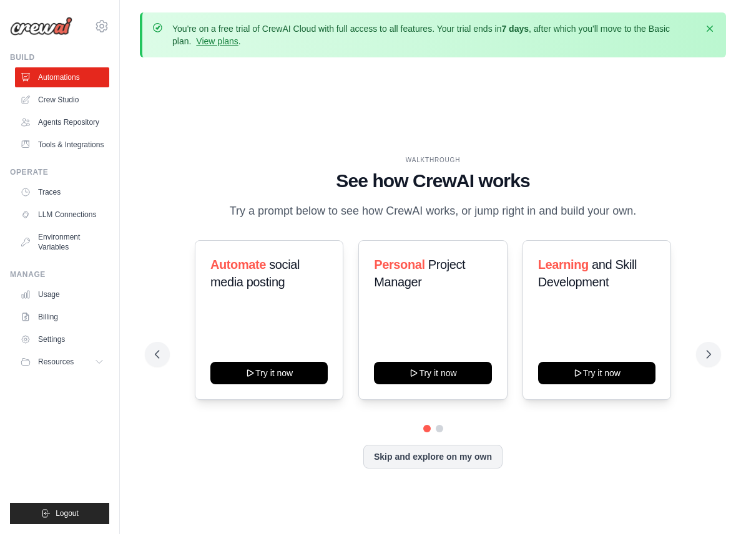 This screenshot has width=746, height=534. I want to click on p: You're on a free trial of CrewAI Cloud with full access to all features. Your trial ends in , aft..., so click(434, 35).